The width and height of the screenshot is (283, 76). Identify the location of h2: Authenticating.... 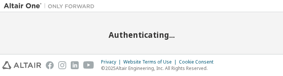
(141, 35).